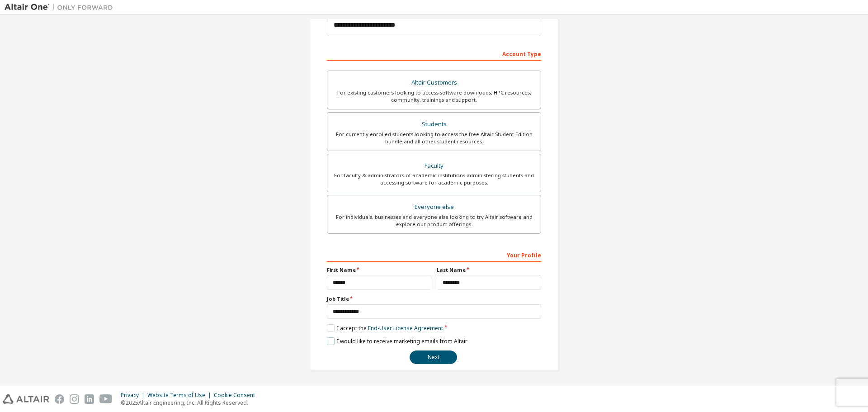 The height and width of the screenshot is (412, 868). Describe the element at coordinates (434, 220) in the screenshot. I see `div: For individuals, businesses and everyone else looking to try Altair software and explore our prod...` at that location.